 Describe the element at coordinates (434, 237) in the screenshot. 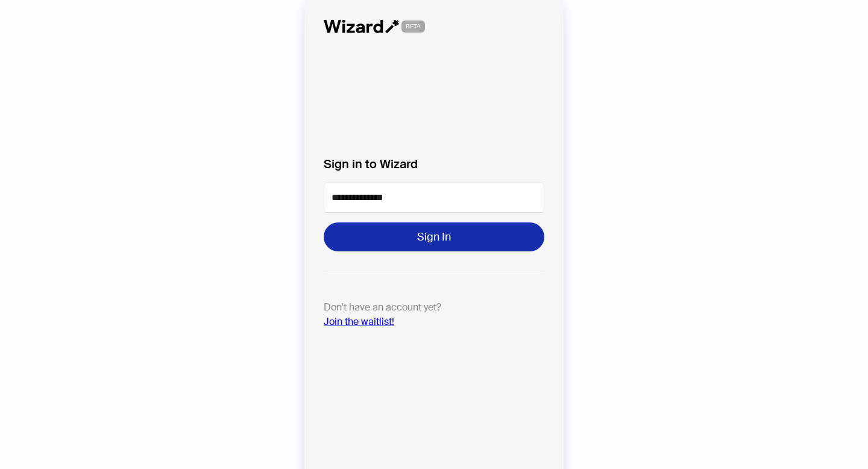

I see `span: Sign In` at that location.